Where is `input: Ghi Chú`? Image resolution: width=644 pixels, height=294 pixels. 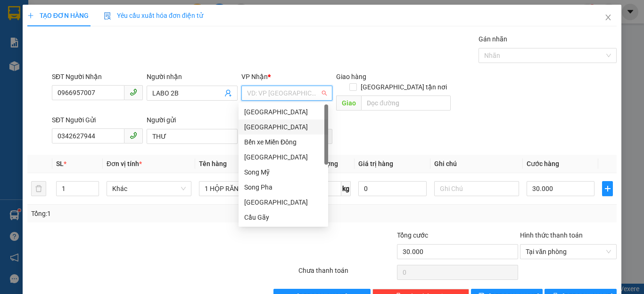
input: Ghi Chú is located at coordinates (477, 189).